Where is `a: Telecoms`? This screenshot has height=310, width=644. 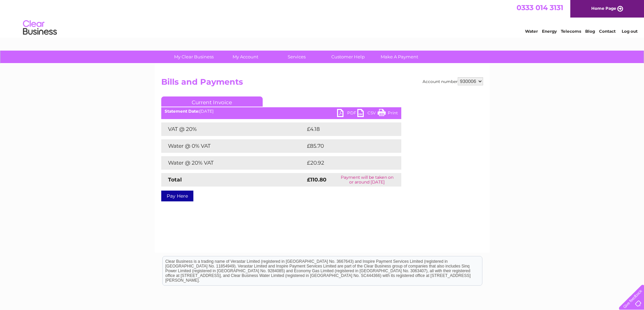 a: Telecoms is located at coordinates (571, 31).